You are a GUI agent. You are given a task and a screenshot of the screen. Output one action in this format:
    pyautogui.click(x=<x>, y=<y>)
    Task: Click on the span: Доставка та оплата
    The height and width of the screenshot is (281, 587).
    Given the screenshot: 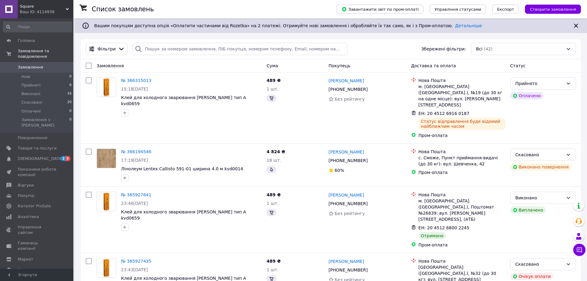 What is the action you would take?
    pyautogui.click(x=434, y=66)
    